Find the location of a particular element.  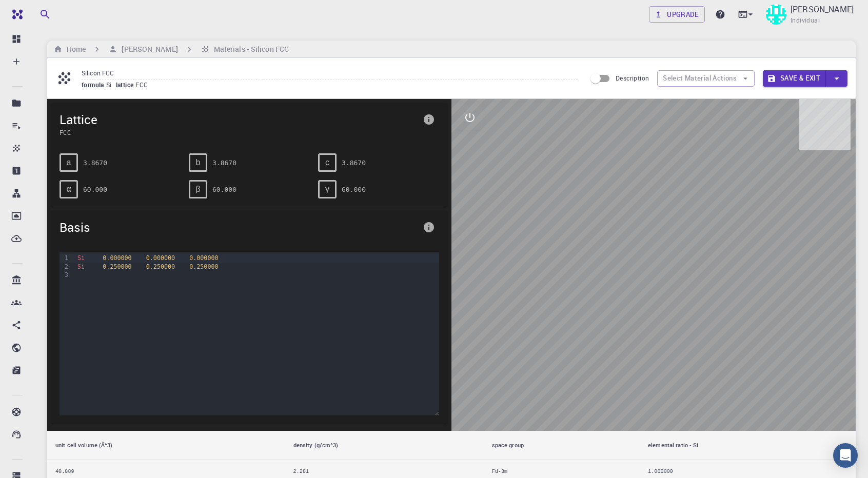

a: Upgrade is located at coordinates (676, 14).